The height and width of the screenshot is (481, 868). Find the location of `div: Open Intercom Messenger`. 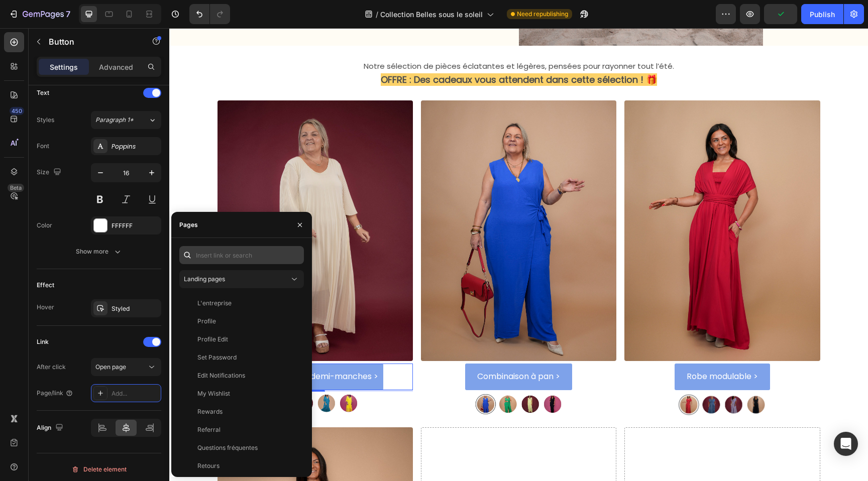

div: Open Intercom Messenger is located at coordinates (845, 444).